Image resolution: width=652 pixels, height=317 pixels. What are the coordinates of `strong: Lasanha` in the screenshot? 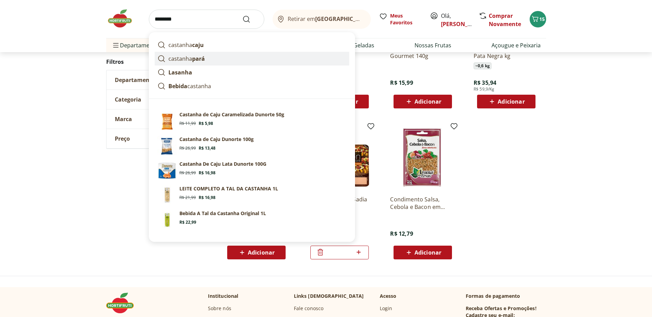 It's located at (180, 72).